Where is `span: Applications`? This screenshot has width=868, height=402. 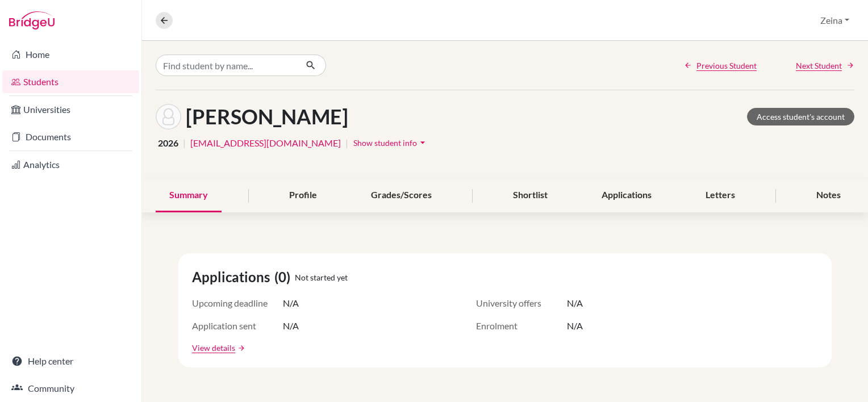 span: Applications is located at coordinates (233, 277).